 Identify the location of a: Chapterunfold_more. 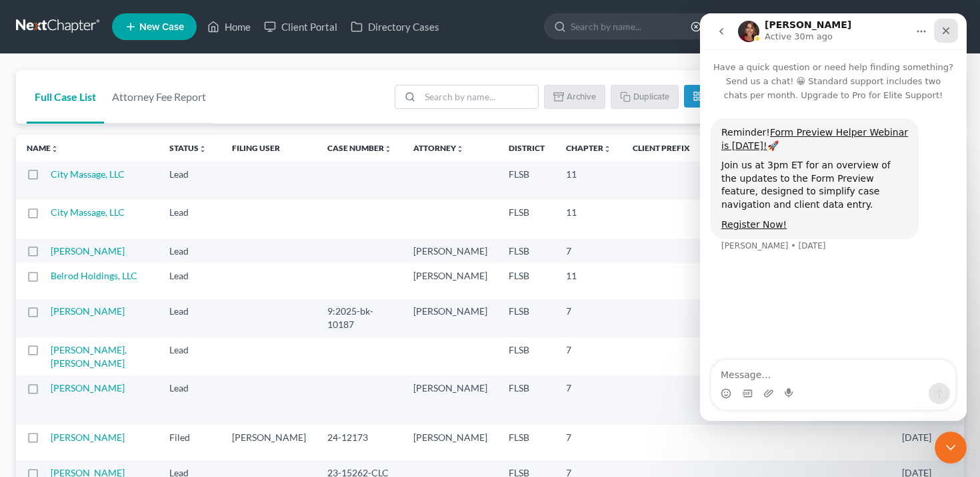
(589, 148).